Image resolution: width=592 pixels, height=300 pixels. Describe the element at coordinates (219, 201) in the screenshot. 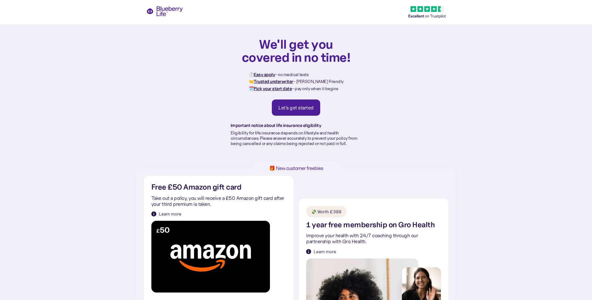

I see `p: Take out a policy, you will receive a £50 Amazon gift card after your third premium is taken.` at that location.